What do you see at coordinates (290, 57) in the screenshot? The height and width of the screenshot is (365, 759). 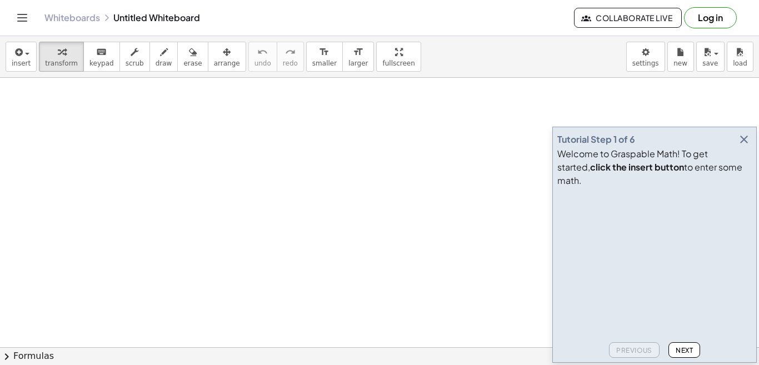 I see `button: redoredo` at bounding box center [290, 57].